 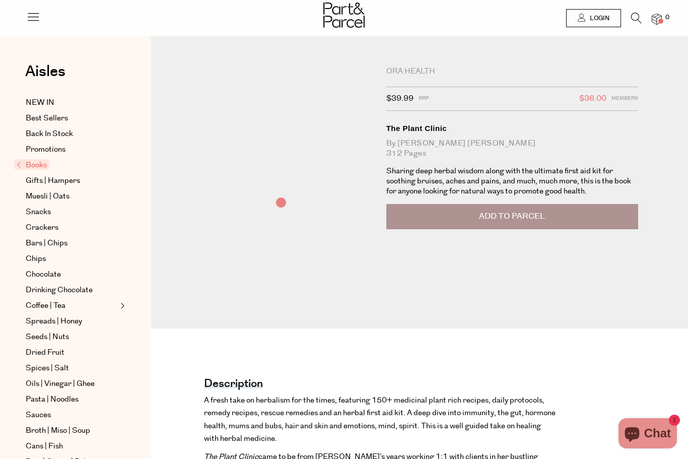 I want to click on a: Oils | Vinegar | Ghee, so click(x=72, y=384).